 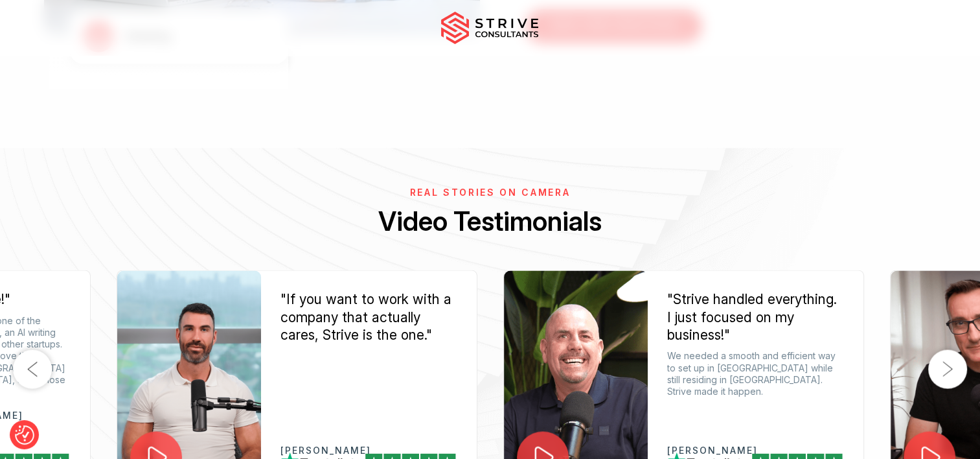 What do you see at coordinates (25, 435) in the screenshot?
I see `img: Revisit consent button` at bounding box center [25, 435].